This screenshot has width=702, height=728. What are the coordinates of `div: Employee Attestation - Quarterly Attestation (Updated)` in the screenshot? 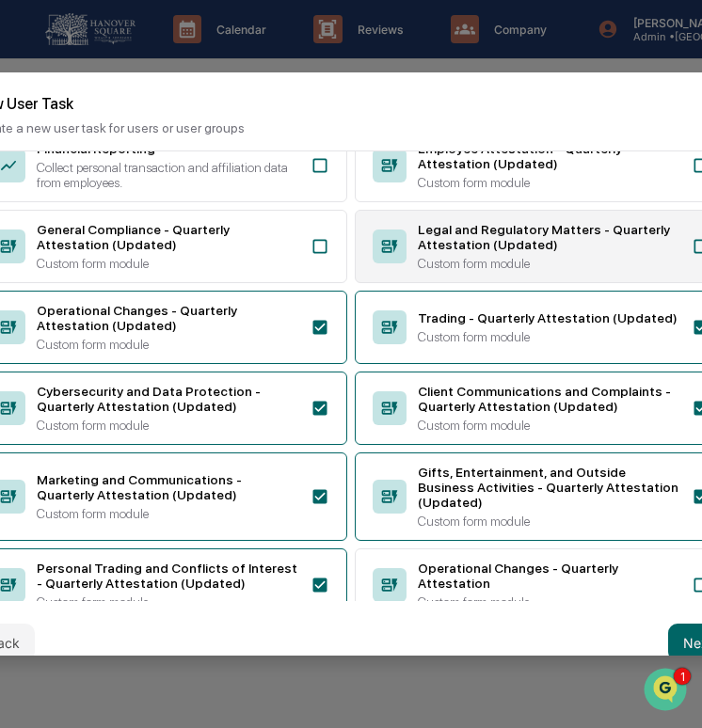 It's located at (549, 156).